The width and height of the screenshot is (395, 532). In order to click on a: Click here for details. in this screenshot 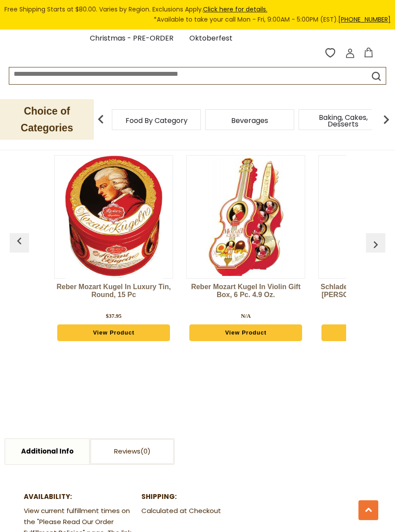, I will do `click(236, 9)`.